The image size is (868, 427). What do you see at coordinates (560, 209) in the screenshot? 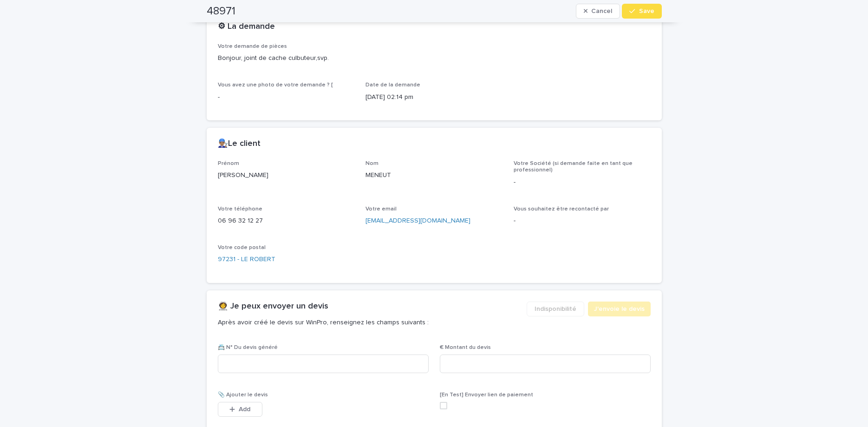
I see `span: Vous souhaitez être recontacté par` at bounding box center [560, 209].